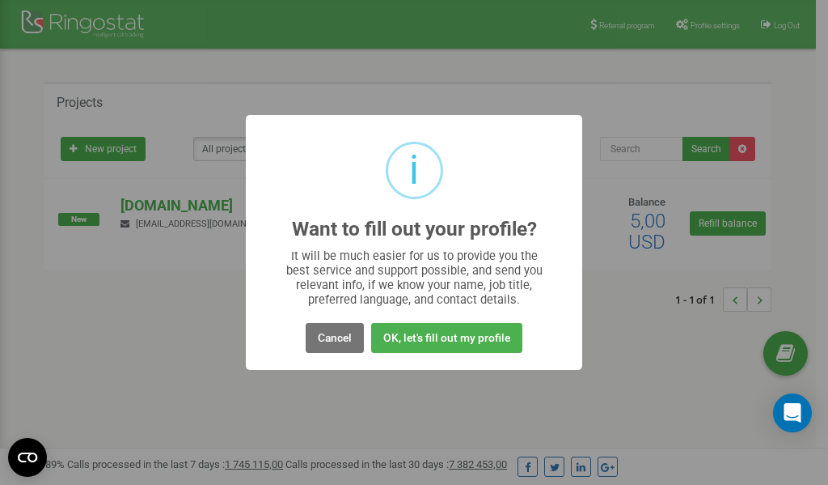  Describe the element at coordinates (414, 229) in the screenshot. I see `h2: Want to fill out your profile?` at that location.